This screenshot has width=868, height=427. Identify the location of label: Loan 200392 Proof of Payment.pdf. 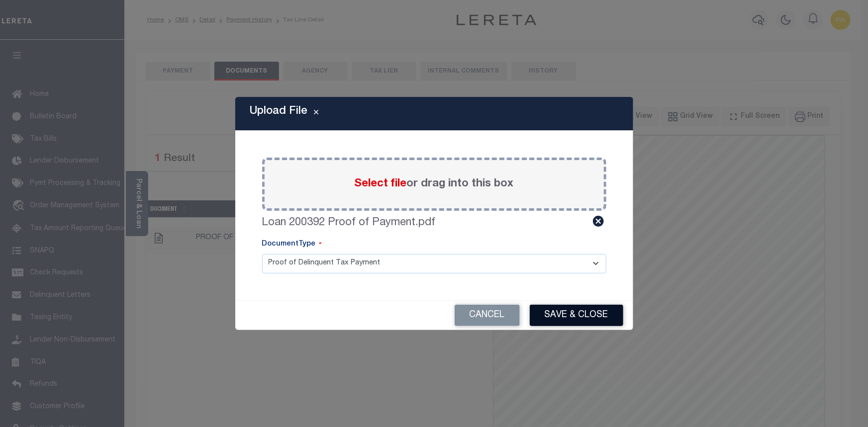
(349, 223).